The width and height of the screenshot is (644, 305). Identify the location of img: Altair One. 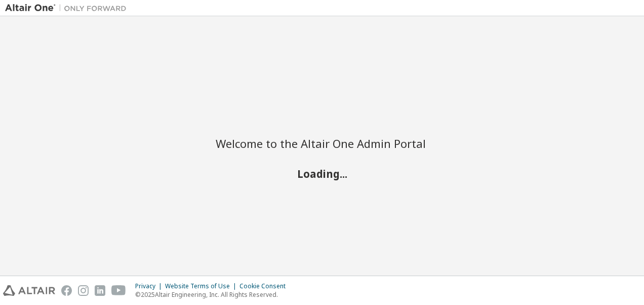
(68, 8).